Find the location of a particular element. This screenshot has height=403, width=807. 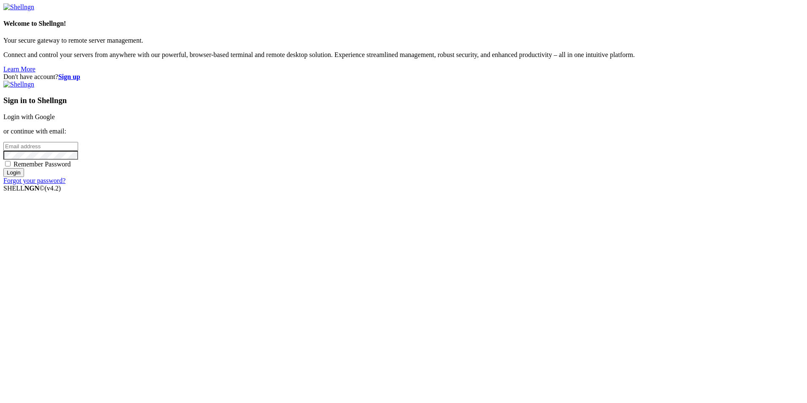

span: SHELL © is located at coordinates (32, 188).